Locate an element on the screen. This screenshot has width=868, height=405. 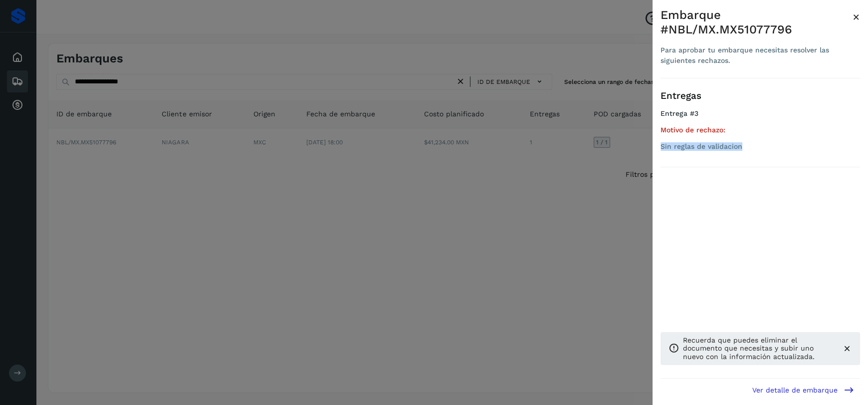
button: Ver detalle de embarque is located at coordinates (803, 390).